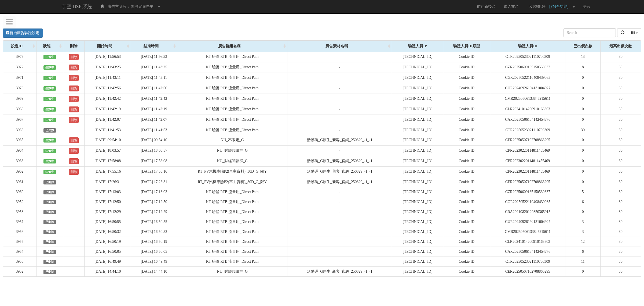 The width and height of the screenshot is (644, 306). Describe the element at coordinates (20, 57) in the screenshot. I see `td: 3973` at that location.